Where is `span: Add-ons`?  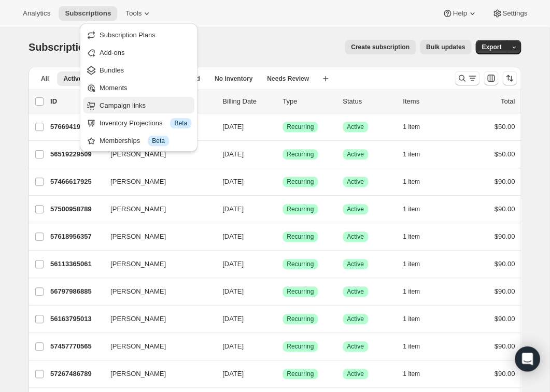 span: Add-ons is located at coordinates (112, 52).